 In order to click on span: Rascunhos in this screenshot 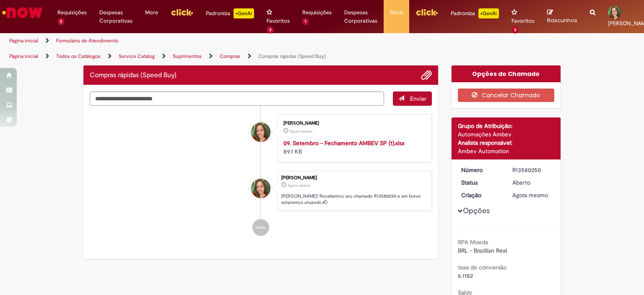, I will do `click(562, 20)`.